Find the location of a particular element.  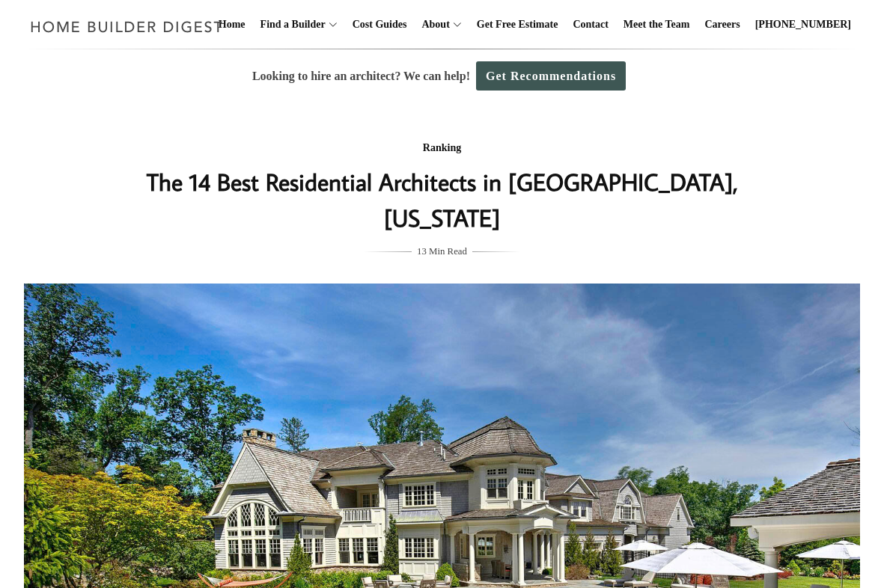

a: Careers is located at coordinates (723, 25).